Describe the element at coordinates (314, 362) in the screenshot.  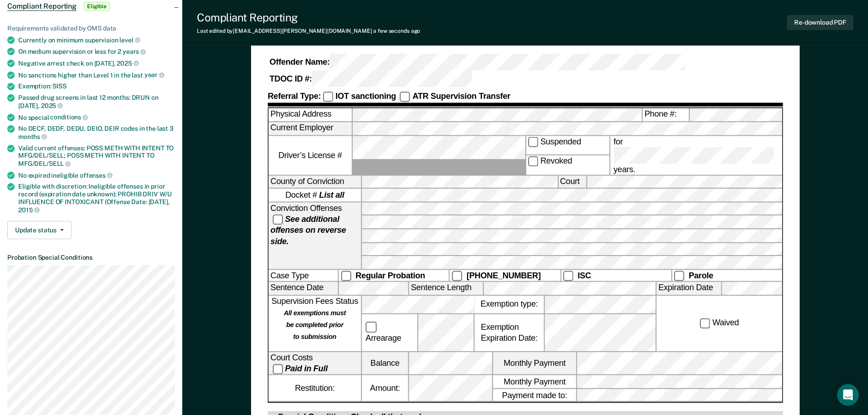
I see `div: Court Costs` at that location.